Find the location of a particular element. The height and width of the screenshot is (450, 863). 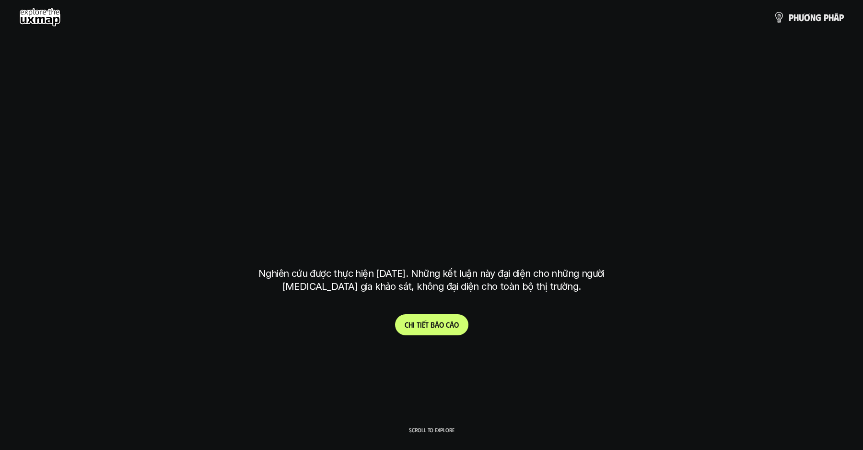

span: b is located at coordinates (433, 324).